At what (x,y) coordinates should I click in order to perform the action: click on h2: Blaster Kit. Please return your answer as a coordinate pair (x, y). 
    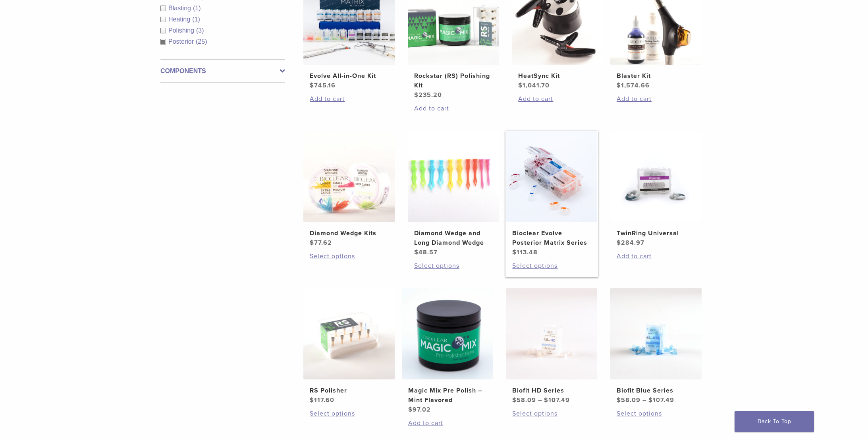
    Looking at the image, I should click on (656, 76).